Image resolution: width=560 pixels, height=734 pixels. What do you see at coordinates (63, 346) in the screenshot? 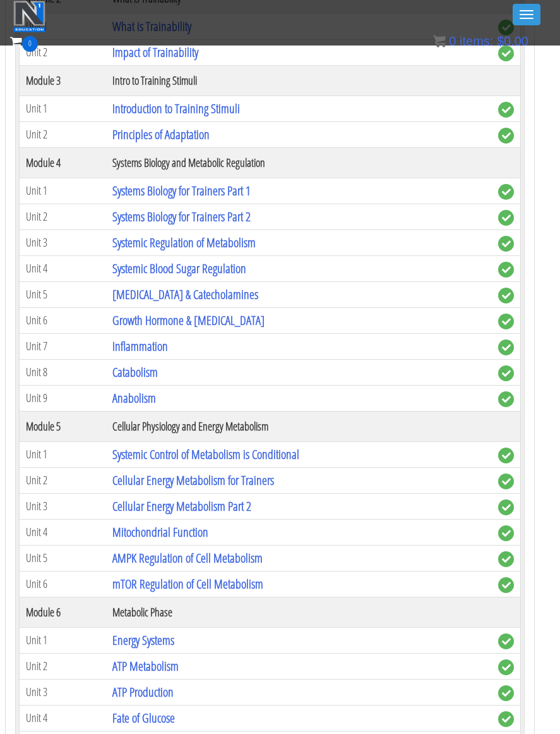
I see `td: Unit 7` at bounding box center [63, 346].